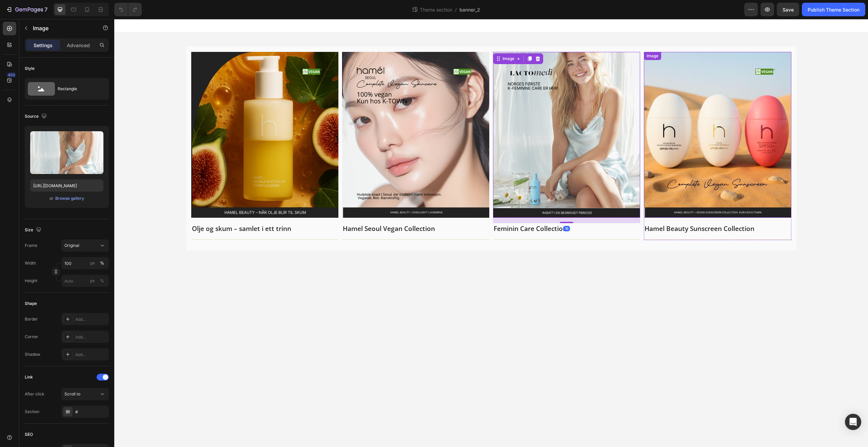 This screenshot has height=447, width=868. What do you see at coordinates (788, 9) in the screenshot?
I see `button: Save` at bounding box center [788, 9].